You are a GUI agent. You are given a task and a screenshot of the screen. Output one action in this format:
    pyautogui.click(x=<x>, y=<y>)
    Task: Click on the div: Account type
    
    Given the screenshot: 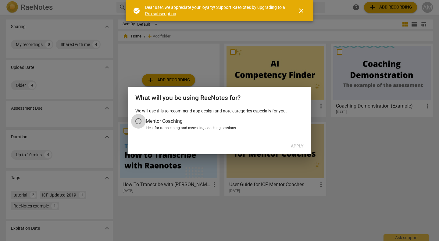 What is the action you would take?
    pyautogui.click(x=220, y=123)
    